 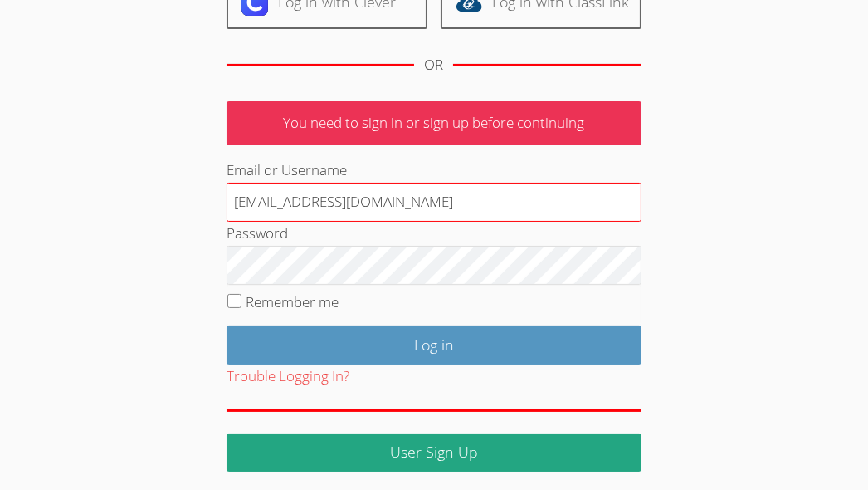 I want to click on button: Trouble Logging In?, so click(x=288, y=376).